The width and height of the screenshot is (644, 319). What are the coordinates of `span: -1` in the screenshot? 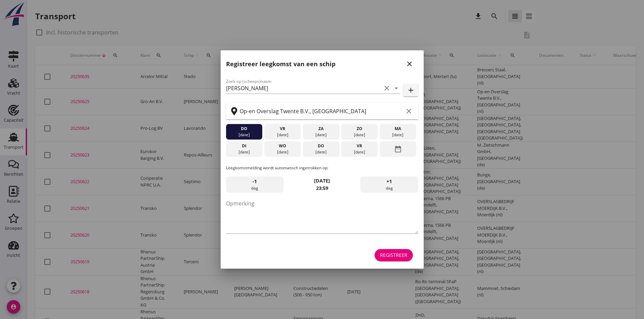 It's located at (254, 181).